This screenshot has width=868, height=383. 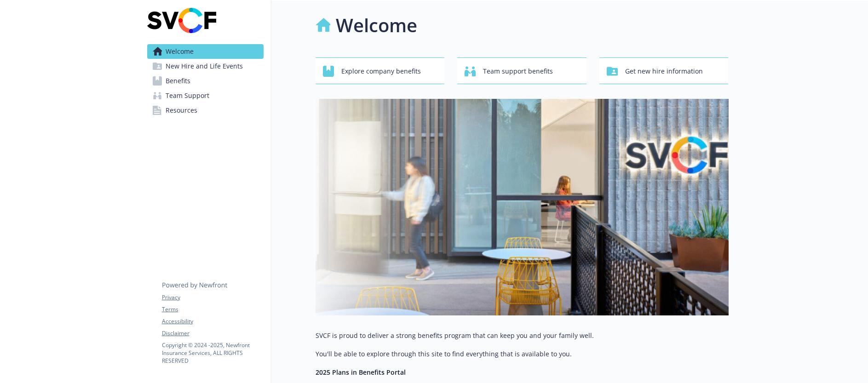 I want to click on strong: 2025 Plans in Benefits Portal, so click(x=361, y=372).